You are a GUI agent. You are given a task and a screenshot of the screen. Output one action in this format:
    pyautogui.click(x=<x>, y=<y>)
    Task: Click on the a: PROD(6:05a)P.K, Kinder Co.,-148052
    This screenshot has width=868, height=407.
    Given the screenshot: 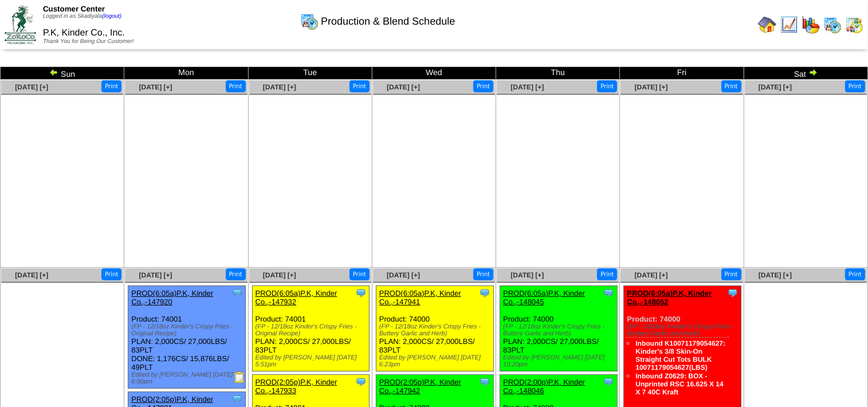 What is the action you would take?
    pyautogui.click(x=669, y=298)
    